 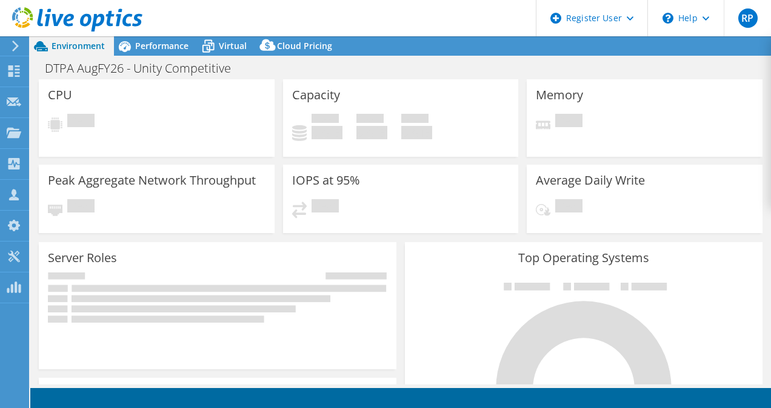 I want to click on h3: Peak Aggregate Network Throughput, so click(x=151, y=181).